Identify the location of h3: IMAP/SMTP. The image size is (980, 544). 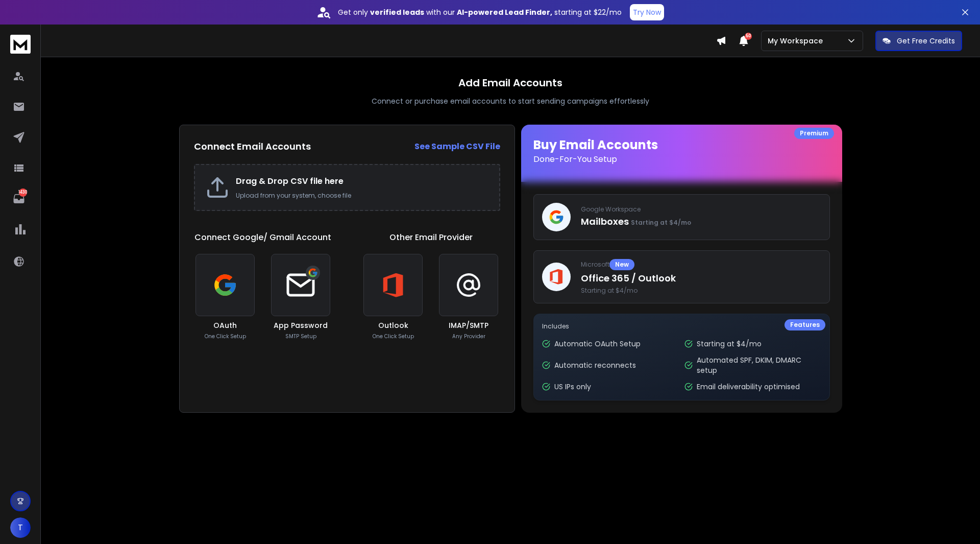
(469, 325).